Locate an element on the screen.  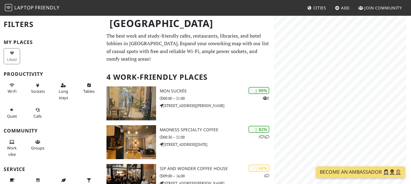
div: | 90% is located at coordinates (259, 91).